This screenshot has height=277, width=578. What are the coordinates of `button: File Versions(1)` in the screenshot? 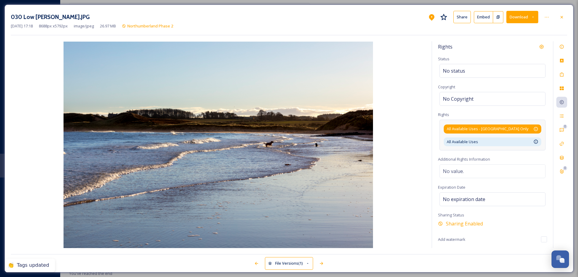 It's located at (289, 263).